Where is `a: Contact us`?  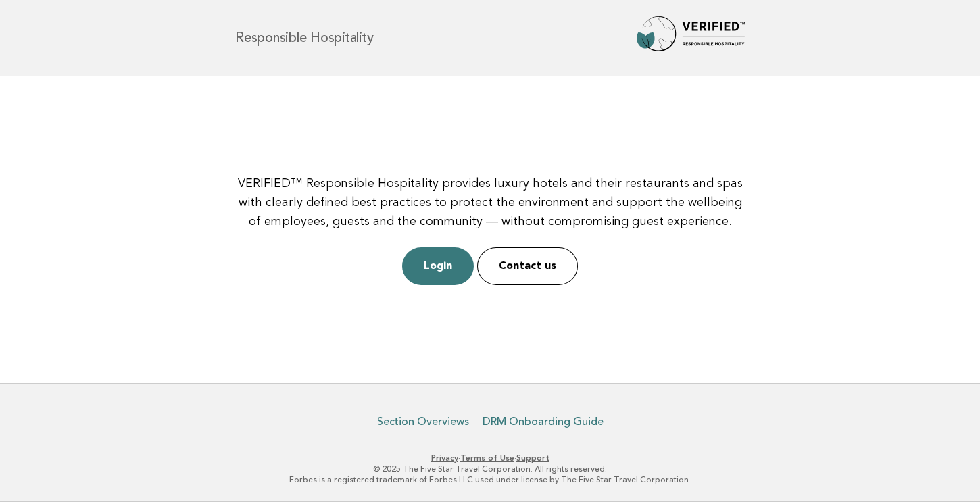 a: Contact us is located at coordinates (527, 266).